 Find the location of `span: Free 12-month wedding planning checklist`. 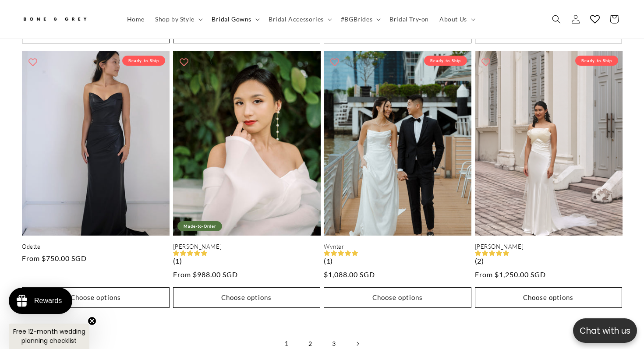

span: Free 12-month wedding planning checklist is located at coordinates (49, 336).